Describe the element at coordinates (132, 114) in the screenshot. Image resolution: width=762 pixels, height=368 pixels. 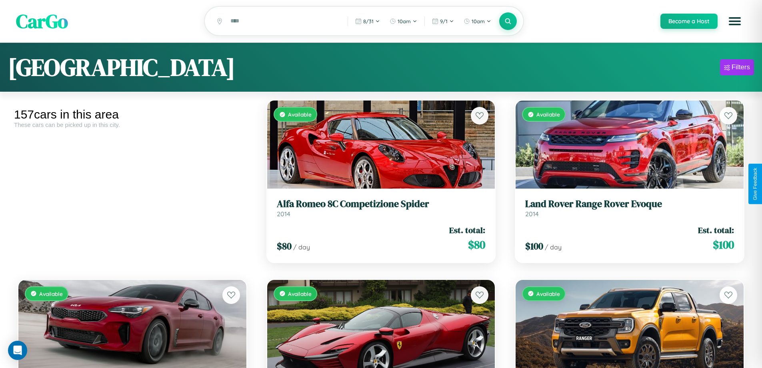
I see `div: 157 cars in this area` at that location.